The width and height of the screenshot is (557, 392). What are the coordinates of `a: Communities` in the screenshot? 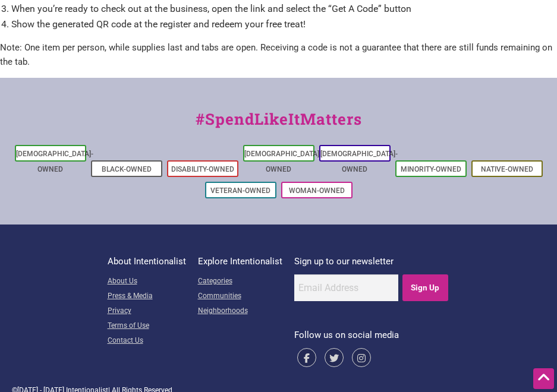 It's located at (240, 296).